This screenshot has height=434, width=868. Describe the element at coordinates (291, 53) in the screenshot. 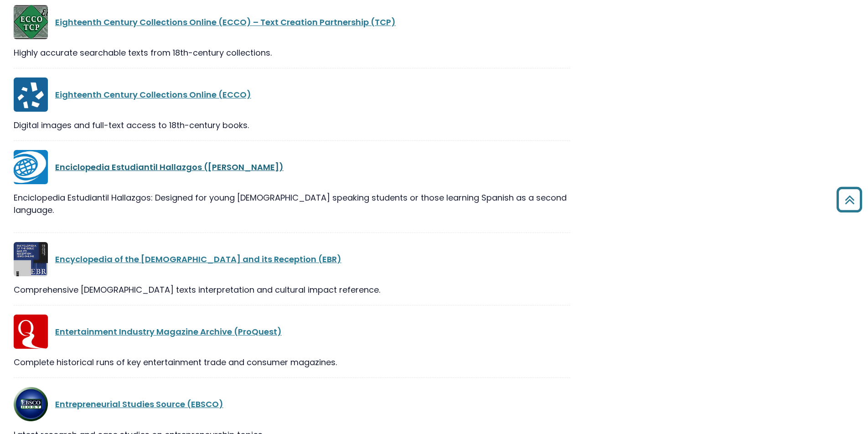

I see `div: Highly accurate searchable texts from 18th-century collections.` at that location.